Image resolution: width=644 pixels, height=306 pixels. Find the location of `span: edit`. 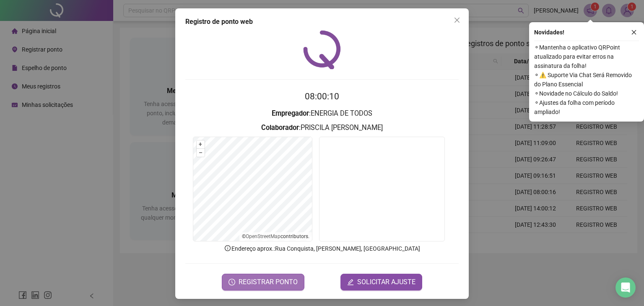

span: edit is located at coordinates (351, 282).